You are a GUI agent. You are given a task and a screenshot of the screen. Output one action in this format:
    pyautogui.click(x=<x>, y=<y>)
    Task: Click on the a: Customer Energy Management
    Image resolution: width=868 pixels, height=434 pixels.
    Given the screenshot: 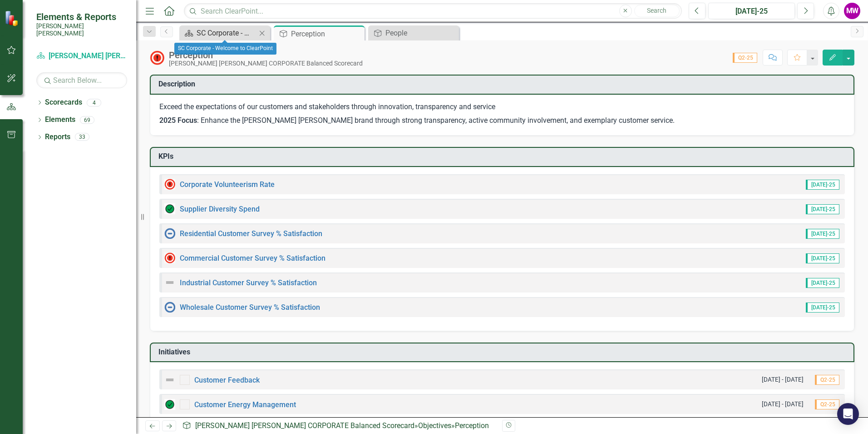 What is the action you would take?
    pyautogui.click(x=246, y=404)
    